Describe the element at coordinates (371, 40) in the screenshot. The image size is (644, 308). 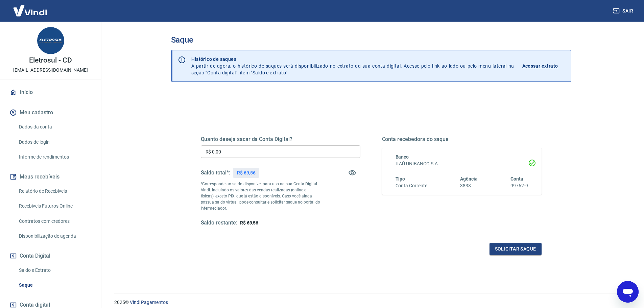
I see `h3: Saque` at that location.